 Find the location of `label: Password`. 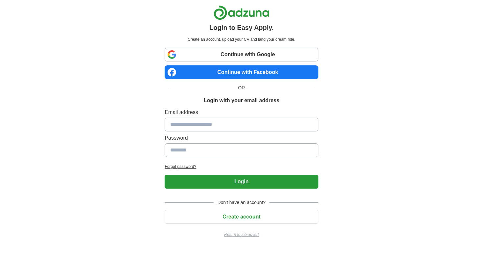

label: Password is located at coordinates (241, 138).